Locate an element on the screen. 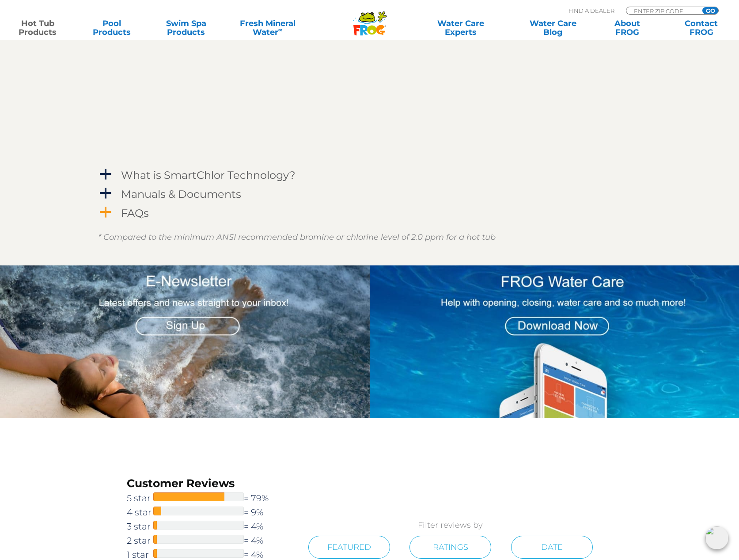 The width and height of the screenshot is (739, 560). input: GO is located at coordinates (711, 11).